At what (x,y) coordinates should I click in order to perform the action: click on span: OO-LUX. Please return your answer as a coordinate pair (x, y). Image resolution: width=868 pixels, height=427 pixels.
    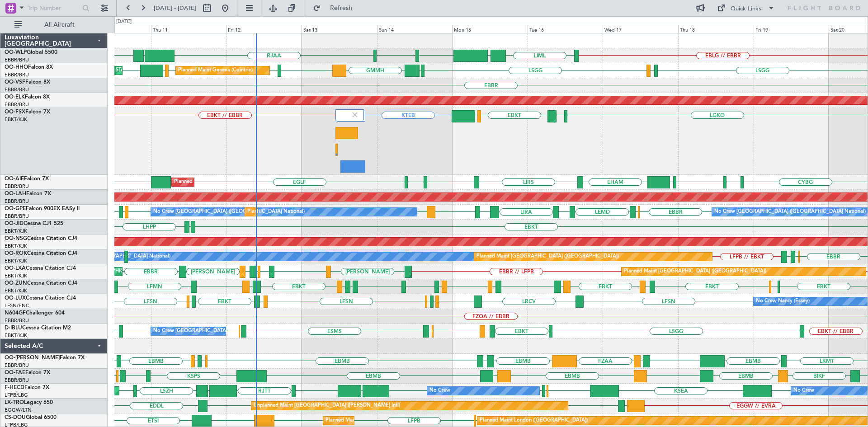
    Looking at the image, I should click on (15, 298).